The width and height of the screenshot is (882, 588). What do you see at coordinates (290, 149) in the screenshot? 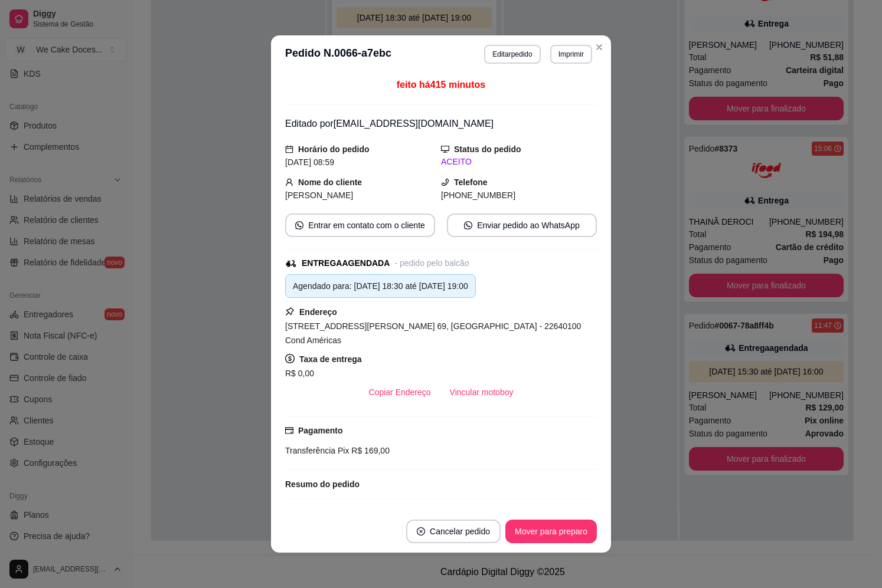
I see `span: calendar` at bounding box center [290, 149].